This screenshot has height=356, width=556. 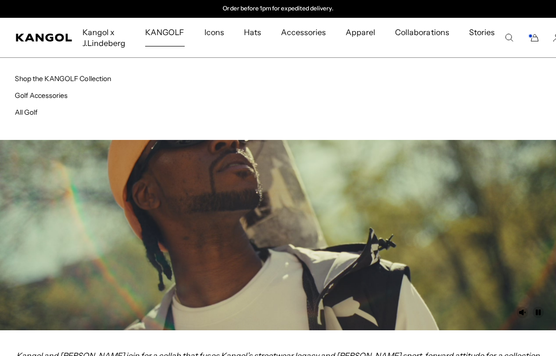 What do you see at coordinates (252, 32) in the screenshot?
I see `span: Hats` at bounding box center [252, 32].